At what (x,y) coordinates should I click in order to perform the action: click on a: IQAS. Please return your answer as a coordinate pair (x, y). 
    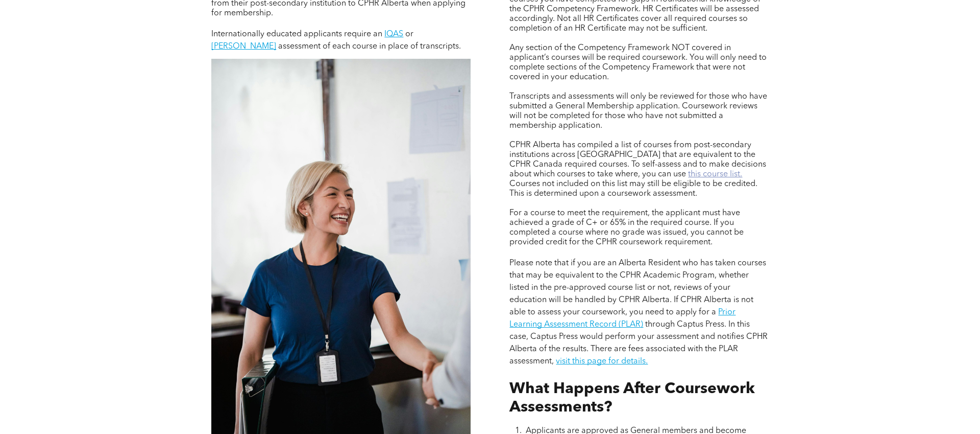
    Looking at the image, I should click on (393, 35).